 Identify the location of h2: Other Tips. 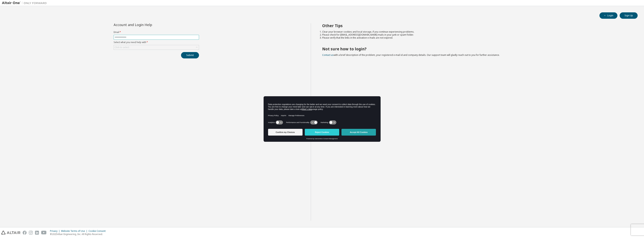
(477, 26).